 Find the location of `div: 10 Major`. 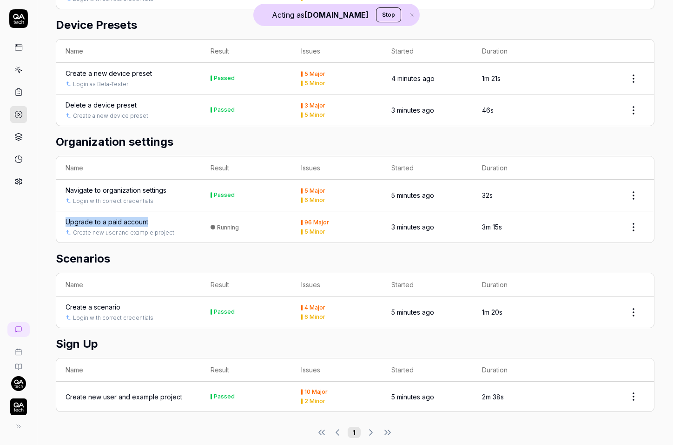

div: 10 Major is located at coordinates (316, 392).